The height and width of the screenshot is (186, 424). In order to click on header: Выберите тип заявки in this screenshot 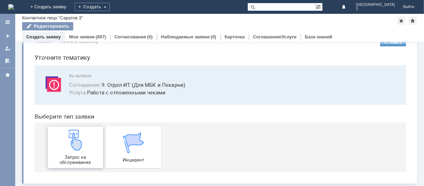, I will do `click(191, 84)`.